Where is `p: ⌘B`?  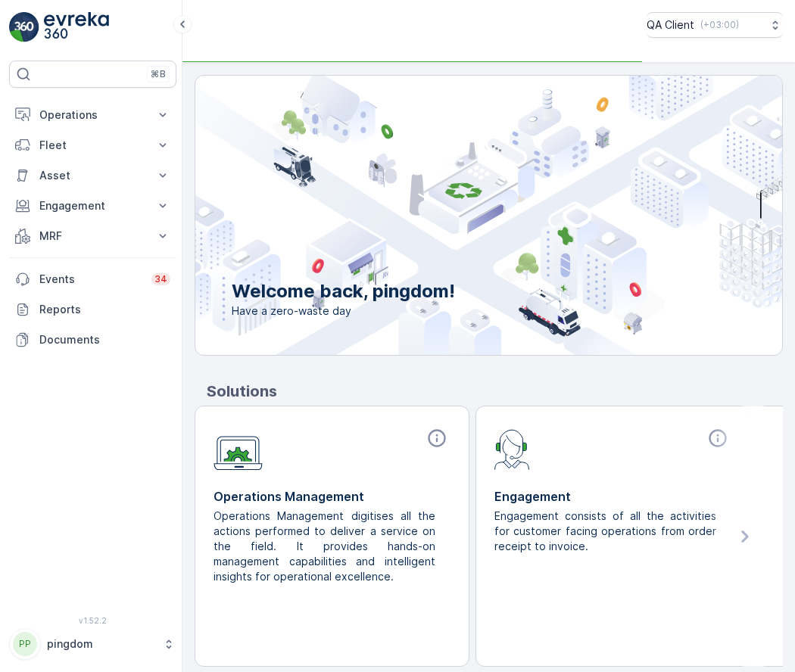
p: ⌘B is located at coordinates (158, 74).